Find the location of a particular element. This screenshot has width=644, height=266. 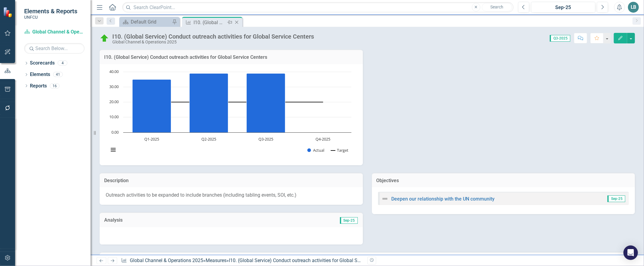

div: Open Intercom Messenger is located at coordinates (631, 253).